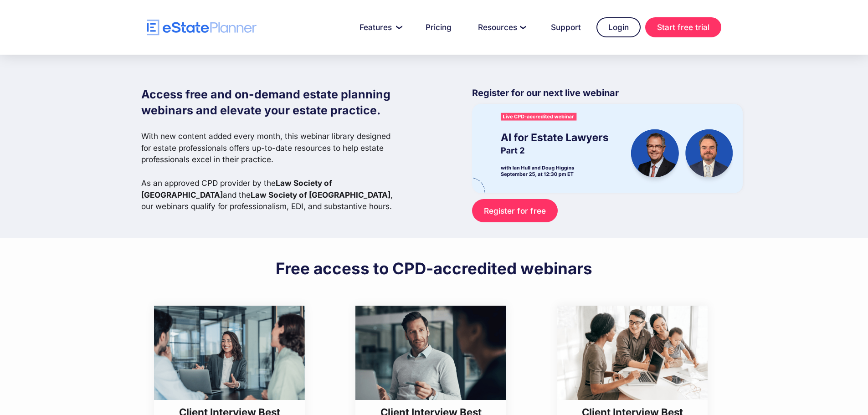  What do you see at coordinates (607, 95) in the screenshot?
I see `p: Register for our next live webinar` at bounding box center [607, 95].